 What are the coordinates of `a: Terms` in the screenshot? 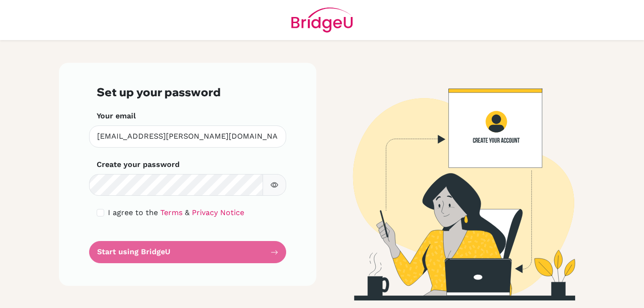 It's located at (171, 212).